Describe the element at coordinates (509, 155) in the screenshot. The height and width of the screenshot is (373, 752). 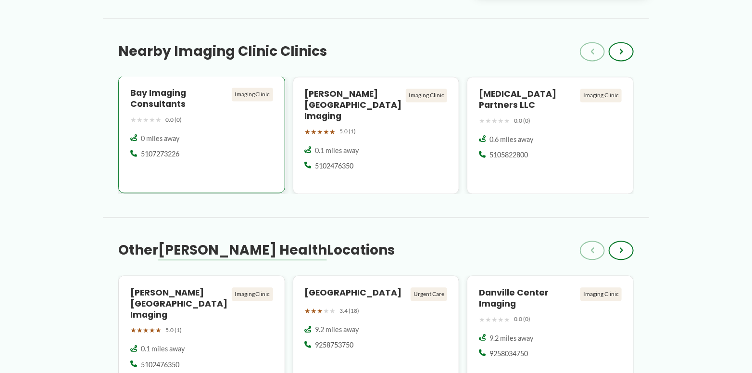
I see `span: 5105822800` at that location.